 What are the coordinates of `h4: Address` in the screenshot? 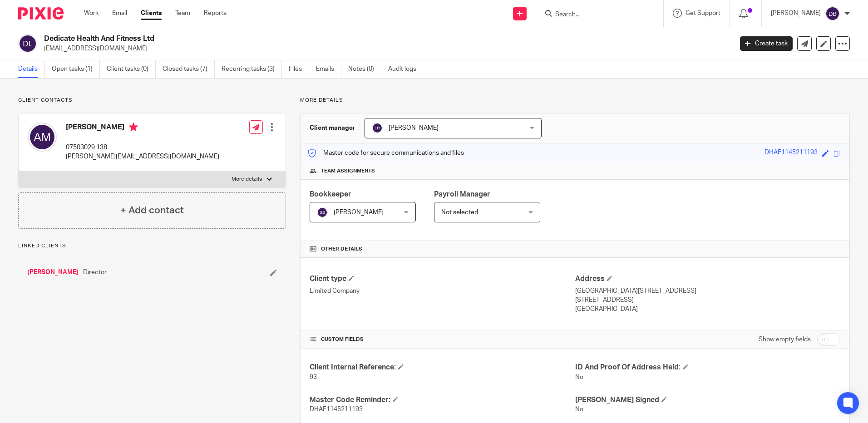 It's located at (708, 279).